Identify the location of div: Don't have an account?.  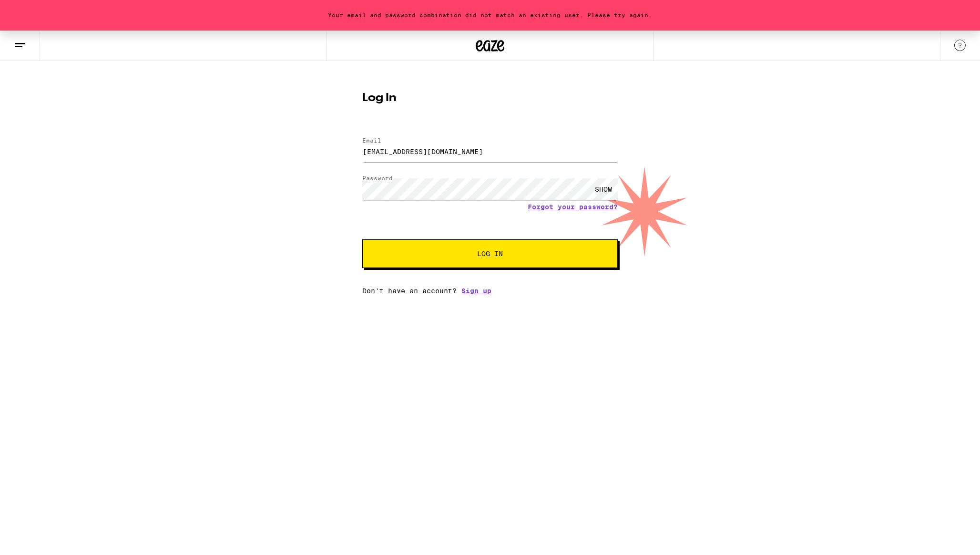
(490, 291).